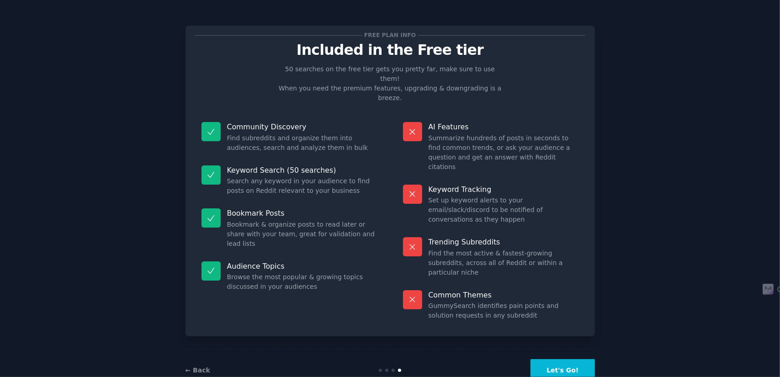 The width and height of the screenshot is (780, 377). Describe the element at coordinates (503, 311) in the screenshot. I see `dd: GummySearch identifies pain points and solution requests in any subreddit` at that location.